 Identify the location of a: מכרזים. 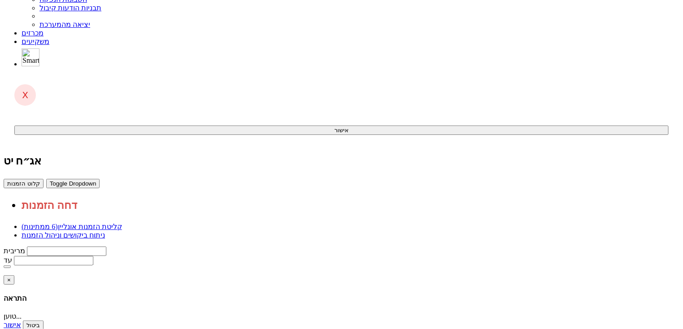
(32, 33).